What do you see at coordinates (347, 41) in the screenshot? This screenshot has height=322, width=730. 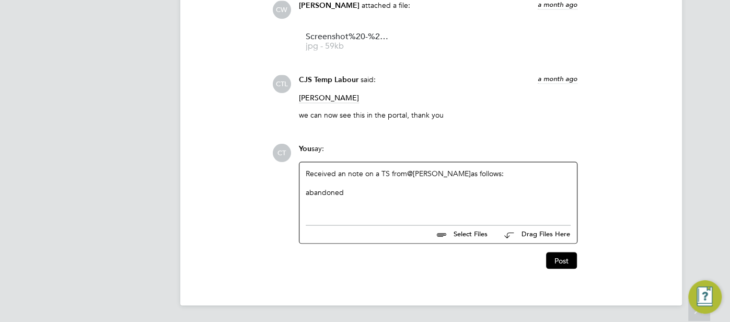 I see `a: Screenshot%20-%20pretium jpg - 59kb` at bounding box center [347, 41].